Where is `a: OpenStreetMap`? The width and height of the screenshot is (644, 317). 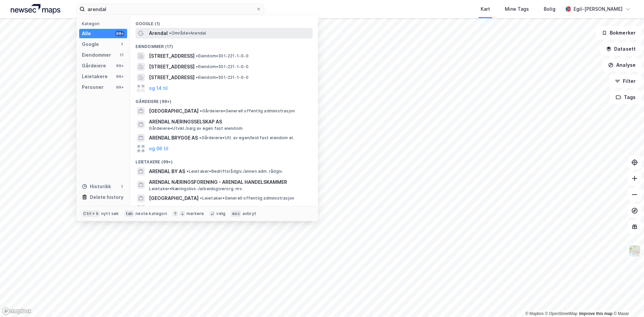 a: OpenStreetMap is located at coordinates (561, 314).